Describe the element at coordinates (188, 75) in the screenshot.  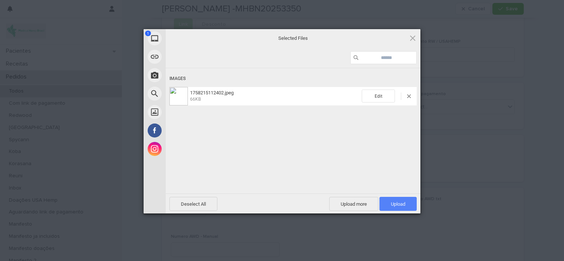
I see `div: Take Photo` at that location.